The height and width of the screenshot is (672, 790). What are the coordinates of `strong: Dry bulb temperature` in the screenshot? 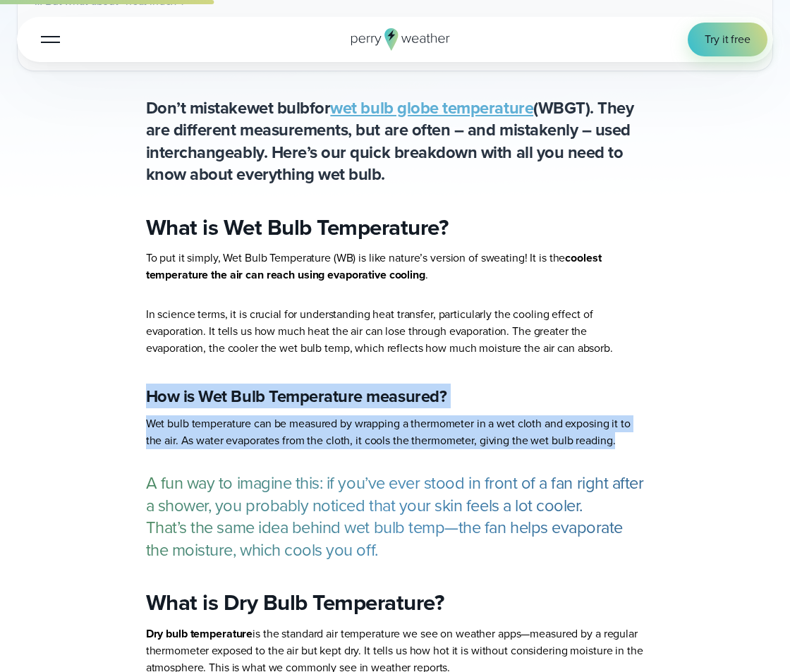 It's located at (200, 633).